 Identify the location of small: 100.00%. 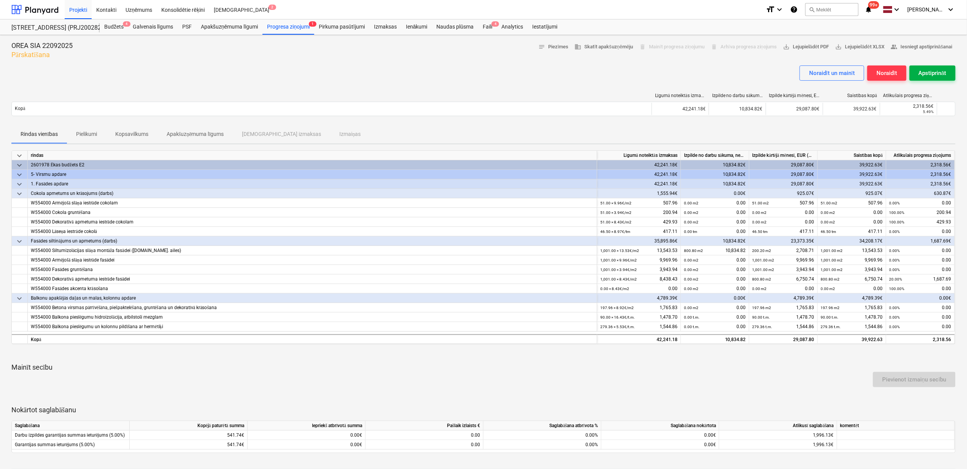
(897, 212).